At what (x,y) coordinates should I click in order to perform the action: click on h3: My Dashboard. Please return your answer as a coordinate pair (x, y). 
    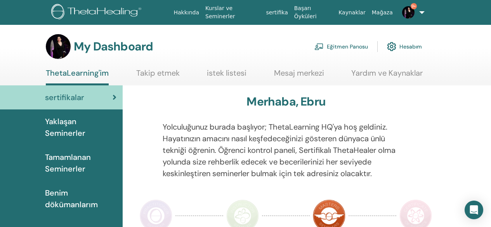
    Looking at the image, I should click on (113, 47).